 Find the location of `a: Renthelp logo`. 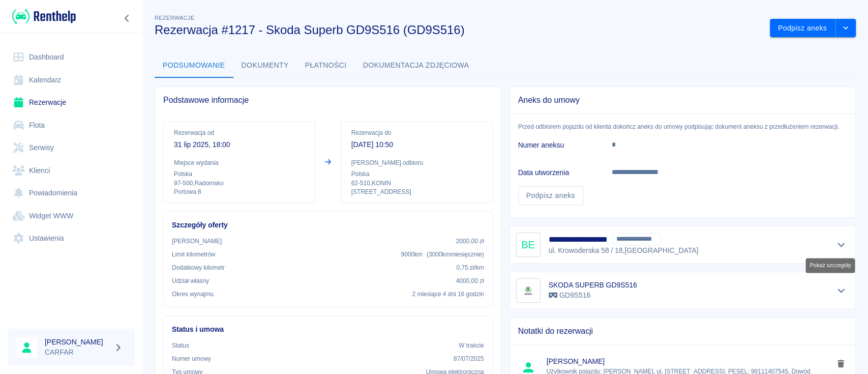

a: Renthelp logo is located at coordinates (42, 16).